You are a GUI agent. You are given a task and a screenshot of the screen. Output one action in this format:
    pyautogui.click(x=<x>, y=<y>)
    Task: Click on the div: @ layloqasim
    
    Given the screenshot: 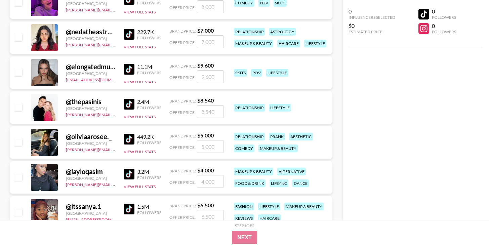 What is the action you would take?
    pyautogui.click(x=91, y=172)
    